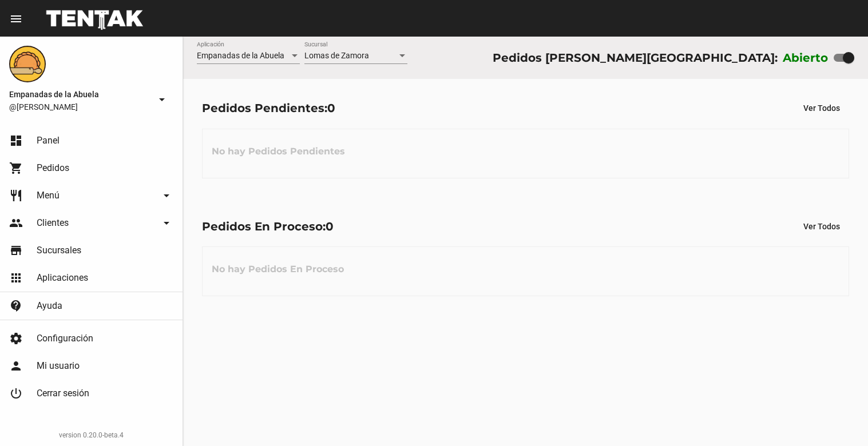 The width and height of the screenshot is (868, 446). Describe the element at coordinates (16, 251) in the screenshot. I see `mat-icon: store` at that location.